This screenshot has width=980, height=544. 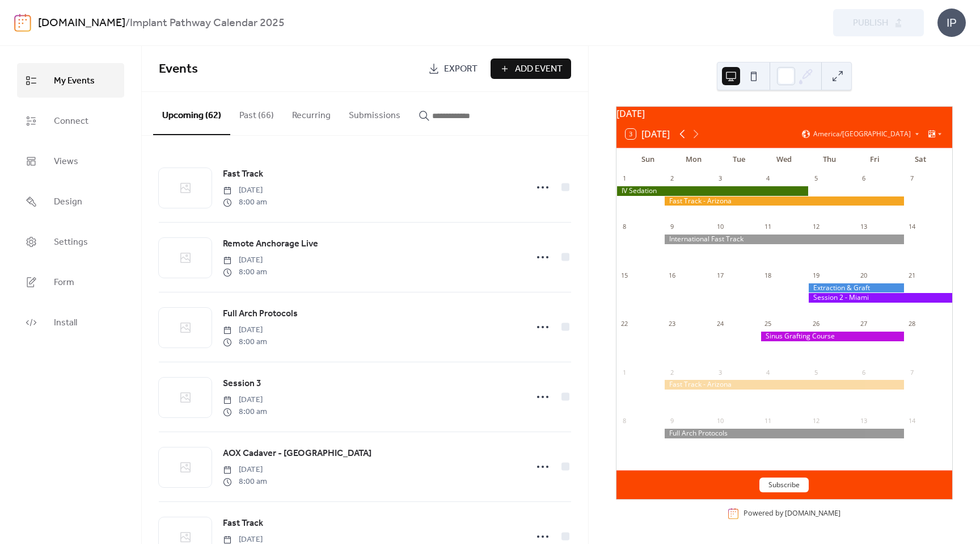 I want to click on div: 22, so click(x=624, y=324).